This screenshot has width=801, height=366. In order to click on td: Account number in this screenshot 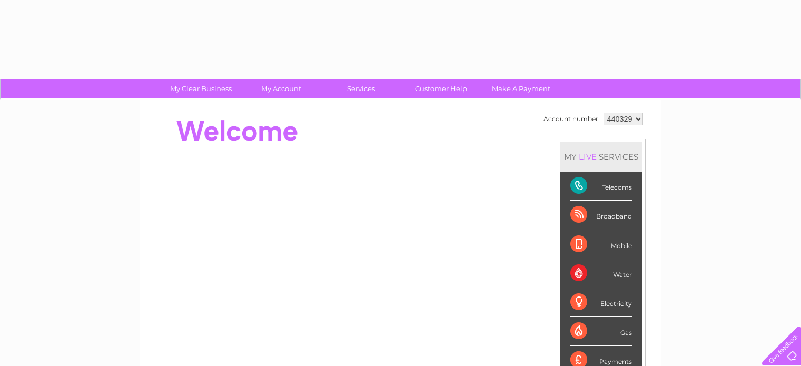, I will do `click(571, 119)`.